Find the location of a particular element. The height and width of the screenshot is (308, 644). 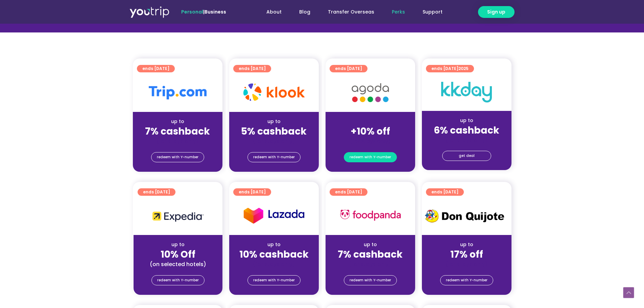

span: get deal is located at coordinates (467, 156).